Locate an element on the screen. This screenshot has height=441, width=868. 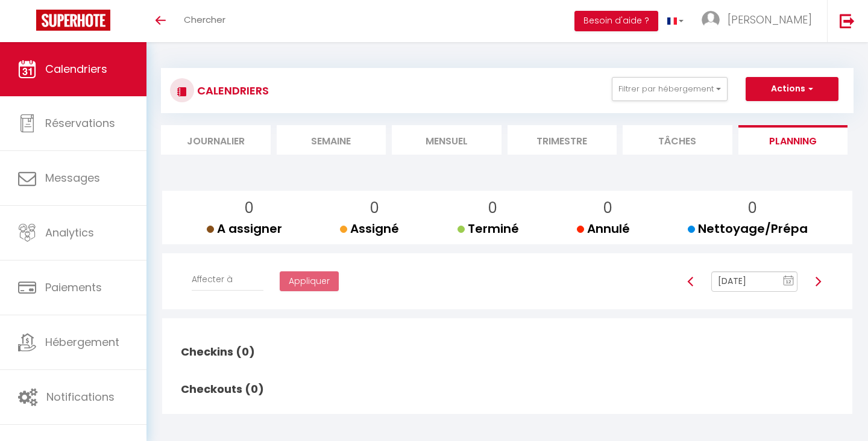
span: Paiements is located at coordinates (73, 287).